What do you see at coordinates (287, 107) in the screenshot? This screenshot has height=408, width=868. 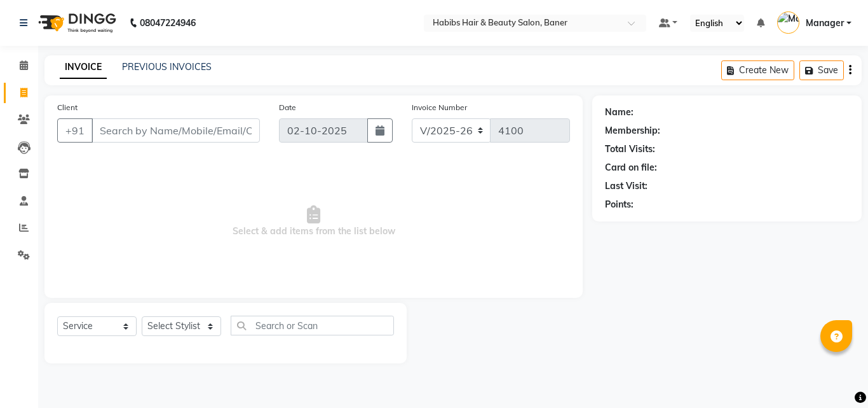 I see `label: Date` at bounding box center [287, 107].